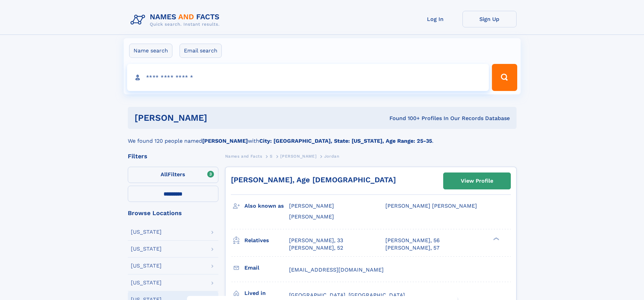  What do you see at coordinates (173, 156) in the screenshot?
I see `div: Filters` at bounding box center [173, 156].